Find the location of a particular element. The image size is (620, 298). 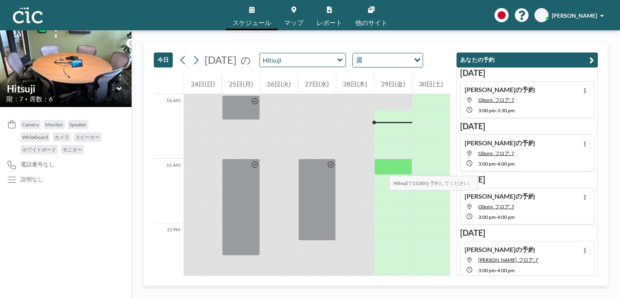

div: 26日(火) is located at coordinates (279, 84).